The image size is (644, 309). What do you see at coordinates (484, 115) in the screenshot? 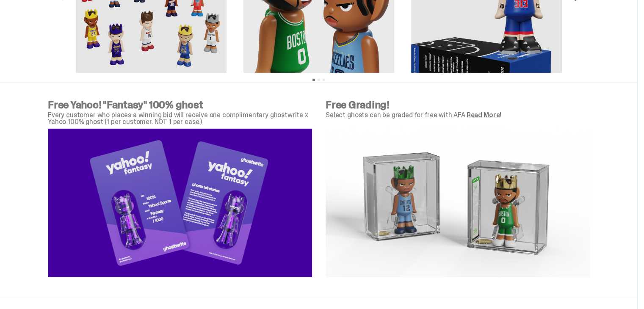
I see `a: Read More!` at bounding box center [484, 115].